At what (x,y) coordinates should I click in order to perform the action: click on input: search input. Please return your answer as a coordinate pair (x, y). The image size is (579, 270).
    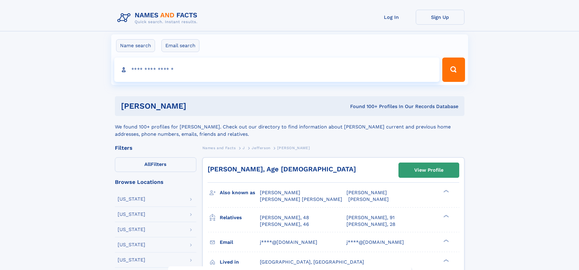
    Looking at the image, I should click on (277, 70).